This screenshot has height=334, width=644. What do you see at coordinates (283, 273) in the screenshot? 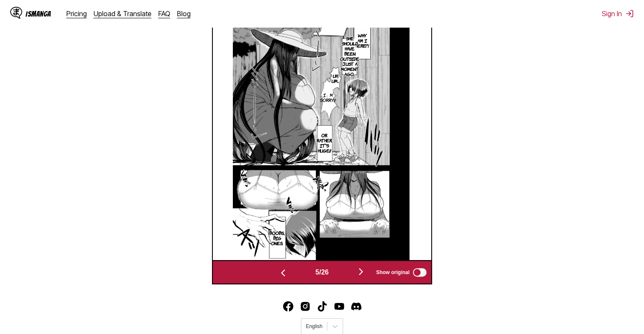
I see `img: Previous page` at bounding box center [283, 273].